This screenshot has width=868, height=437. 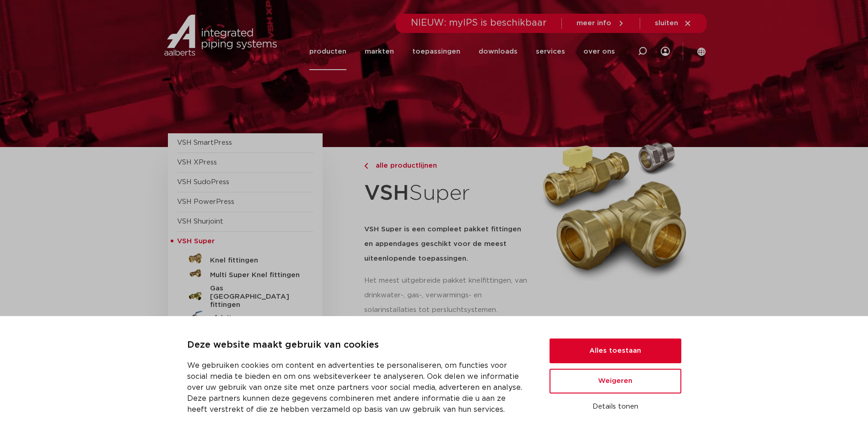 What do you see at coordinates (498, 51) in the screenshot?
I see `a: downloads` at bounding box center [498, 51].